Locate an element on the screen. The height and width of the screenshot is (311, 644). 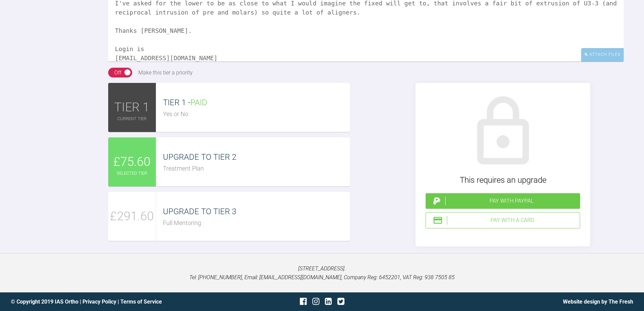
div: Attach Files is located at coordinates (602, 55).